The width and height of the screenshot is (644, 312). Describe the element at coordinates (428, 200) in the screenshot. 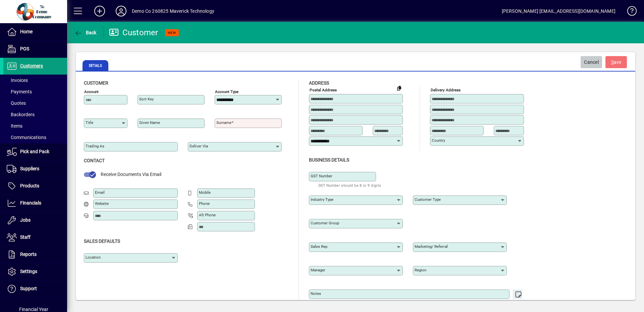

I see `mat-label: Customer type` at that location.